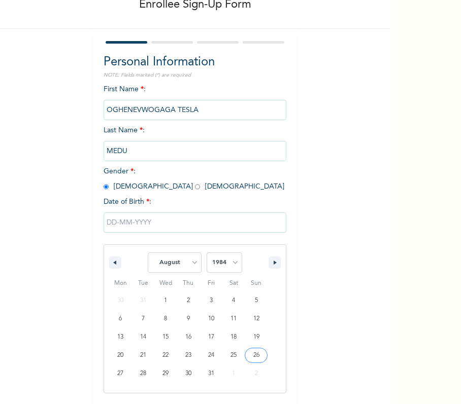  Describe the element at coordinates (165, 356) in the screenshot. I see `button: 22` at that location.